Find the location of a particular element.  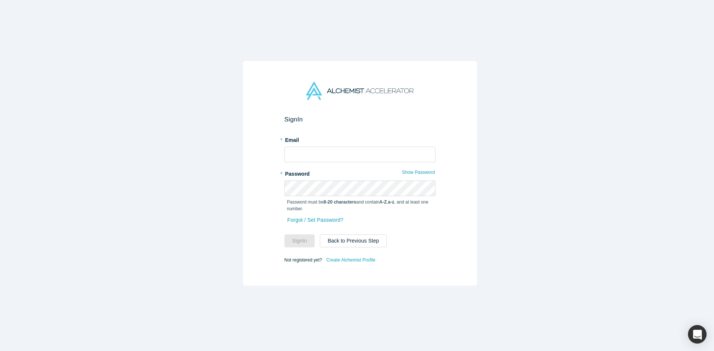

strong: 8-20 characters is located at coordinates (340, 202).